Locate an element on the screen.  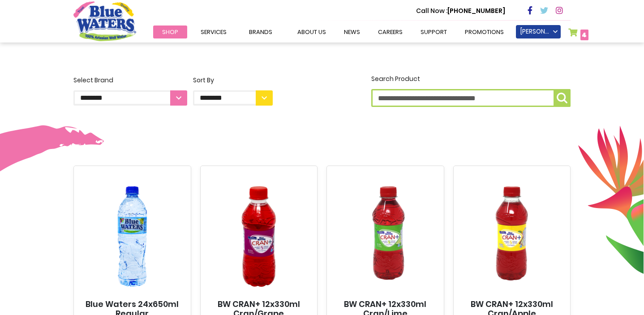
span: Services is located at coordinates (214, 32).